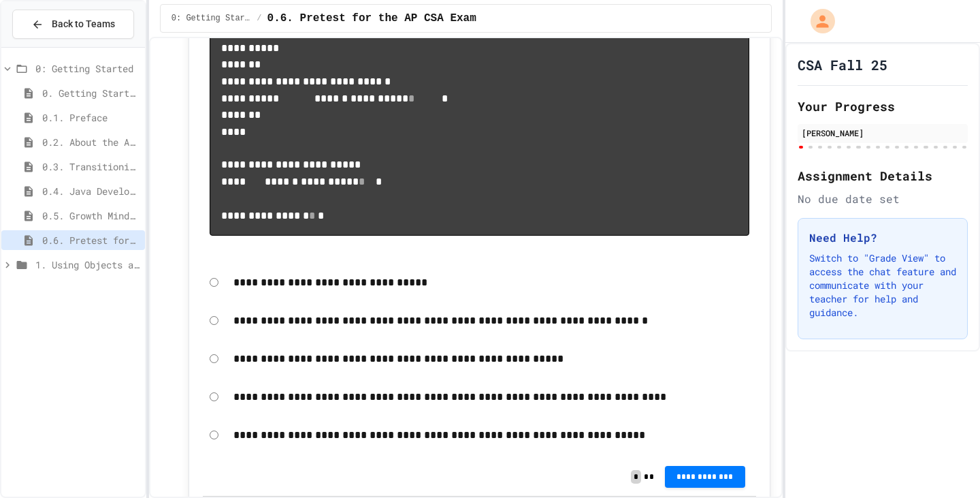  Describe the element at coordinates (843, 65) in the screenshot. I see `h1: CSA Fall 25` at that location.